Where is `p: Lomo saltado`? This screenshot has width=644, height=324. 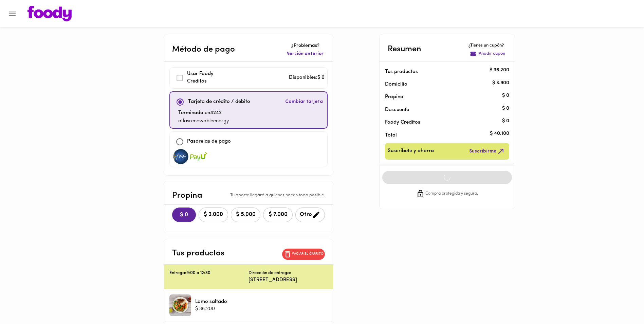
p: Lomo saltado is located at coordinates (211, 301).